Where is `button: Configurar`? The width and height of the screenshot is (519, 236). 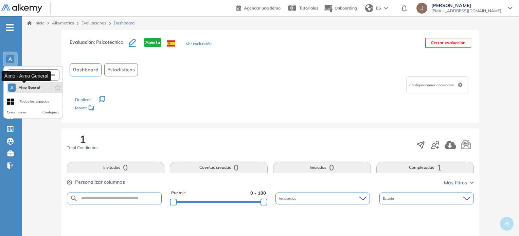 button: Configurar is located at coordinates (51, 112).